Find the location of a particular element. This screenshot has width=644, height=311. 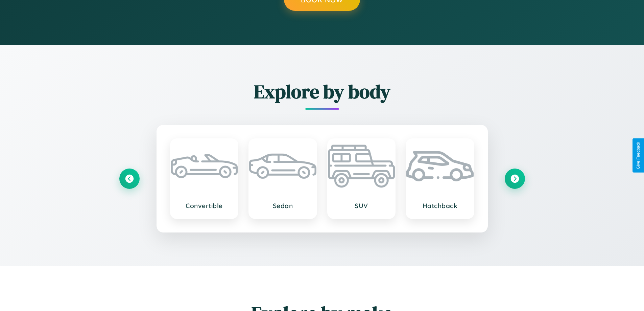

h3: SUV is located at coordinates (361, 206).